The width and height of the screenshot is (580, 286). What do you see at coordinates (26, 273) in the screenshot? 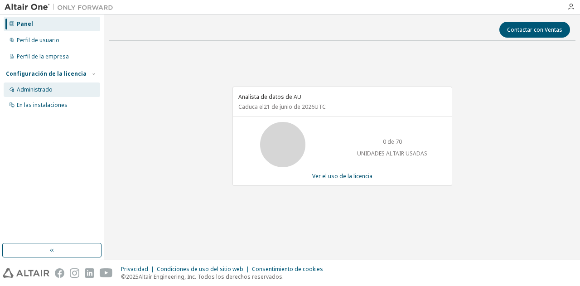
I see `img: altair_logo.svg` at bounding box center [26, 273].